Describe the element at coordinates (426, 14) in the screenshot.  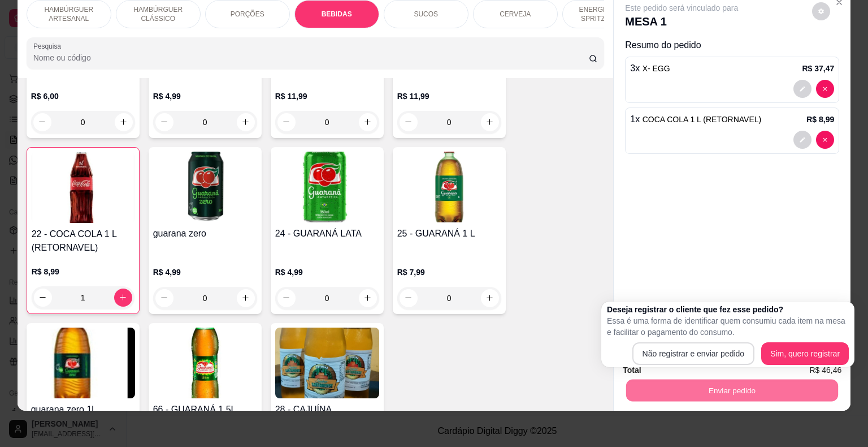
I see `p: SUCOS` at that location.